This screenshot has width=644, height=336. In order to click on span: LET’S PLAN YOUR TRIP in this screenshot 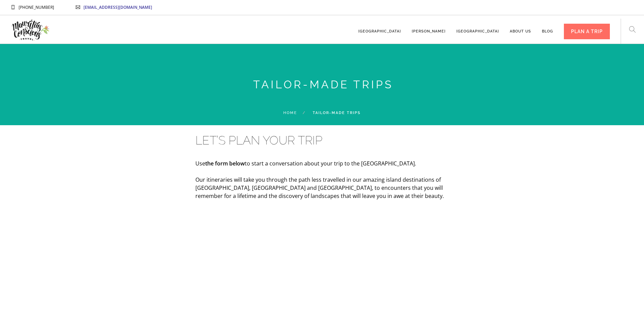, I will do `click(259, 140)`.